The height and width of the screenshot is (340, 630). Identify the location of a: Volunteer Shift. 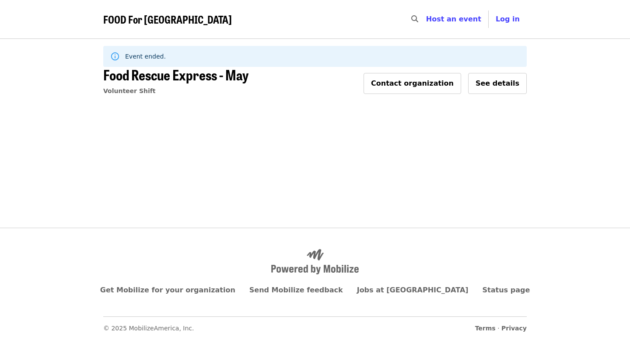
(130, 91).